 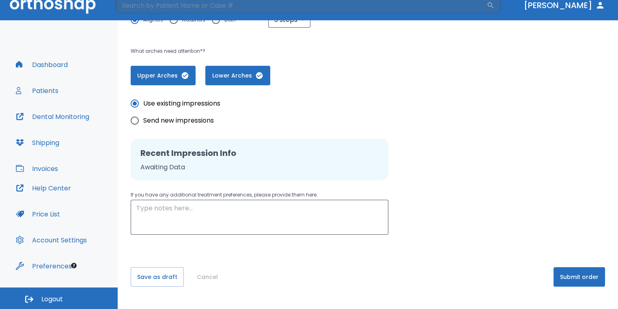 I want to click on p: Awaiting Data, so click(x=259, y=167).